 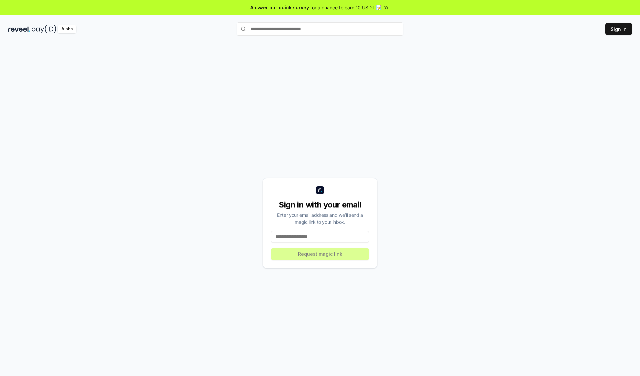 I want to click on div: Sign in with your email, so click(x=320, y=205).